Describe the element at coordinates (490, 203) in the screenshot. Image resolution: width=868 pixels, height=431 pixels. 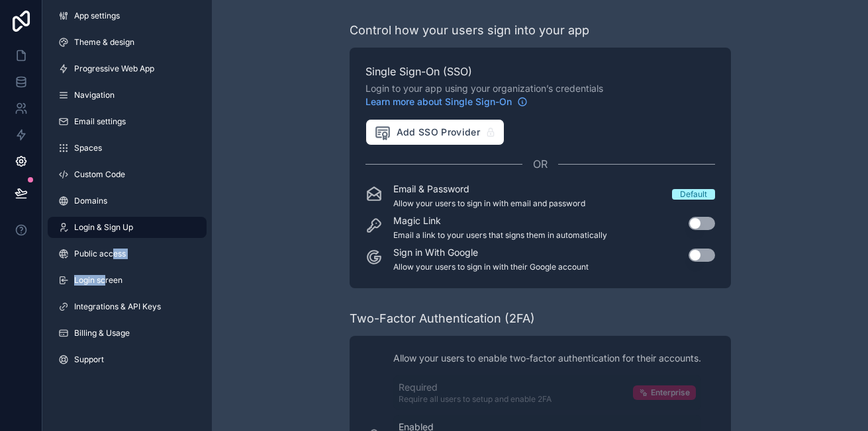
I see `p: Allow your users to sign in with email and password` at that location.